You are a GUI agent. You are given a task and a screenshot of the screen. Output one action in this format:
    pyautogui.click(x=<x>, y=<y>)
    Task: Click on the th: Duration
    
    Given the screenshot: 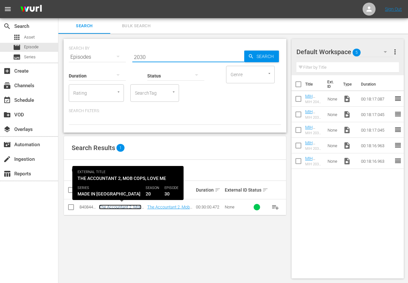 What is the action you would take?
    pyautogui.click(x=376, y=84)
    